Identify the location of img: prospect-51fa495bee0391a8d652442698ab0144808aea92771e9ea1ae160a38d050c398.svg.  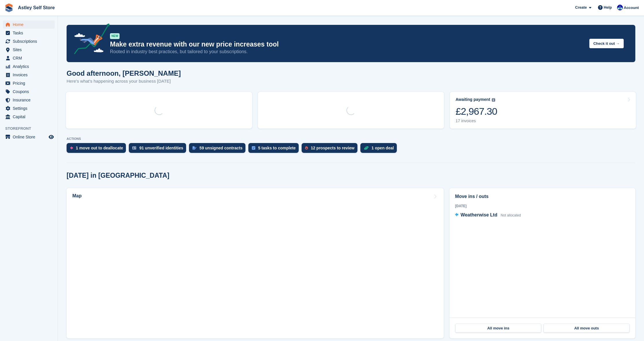
(307, 148).